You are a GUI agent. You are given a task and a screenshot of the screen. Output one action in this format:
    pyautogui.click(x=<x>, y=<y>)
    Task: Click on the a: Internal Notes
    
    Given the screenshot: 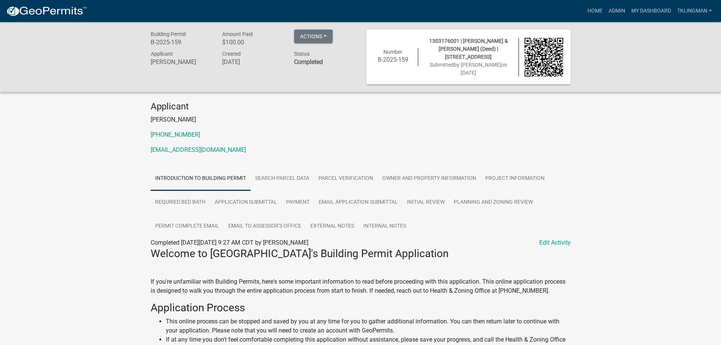 What is the action you would take?
    pyautogui.click(x=384, y=226)
    